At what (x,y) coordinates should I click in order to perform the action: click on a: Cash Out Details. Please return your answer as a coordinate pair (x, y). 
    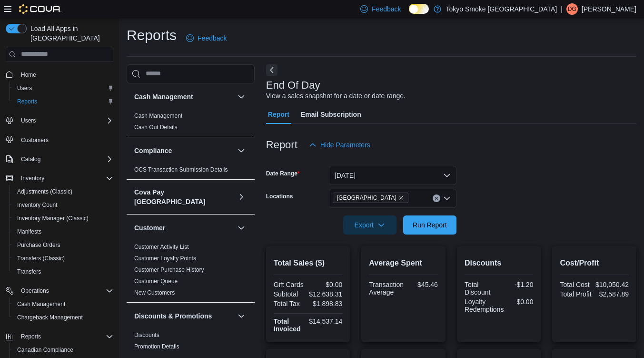
    Looking at the image, I should click on (155, 127).